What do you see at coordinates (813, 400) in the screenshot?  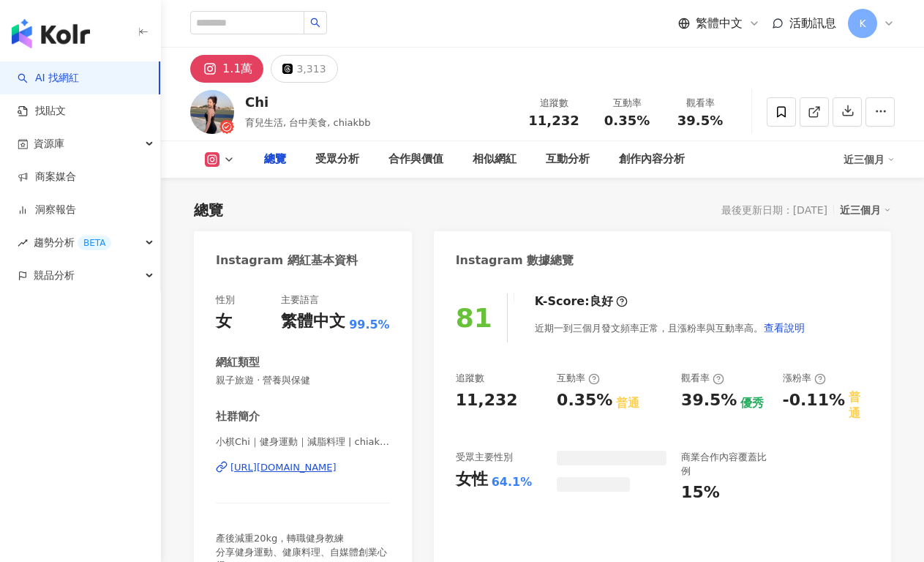 I see `div: -0.11%` at bounding box center [813, 400].